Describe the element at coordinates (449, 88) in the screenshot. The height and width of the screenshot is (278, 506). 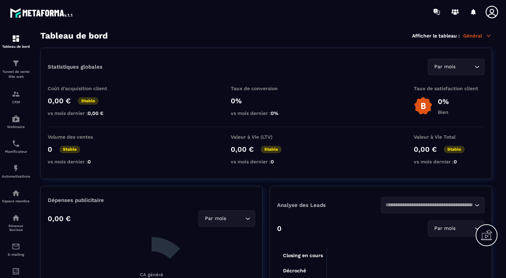
I see `p: Taux de satisfaction client` at that location.